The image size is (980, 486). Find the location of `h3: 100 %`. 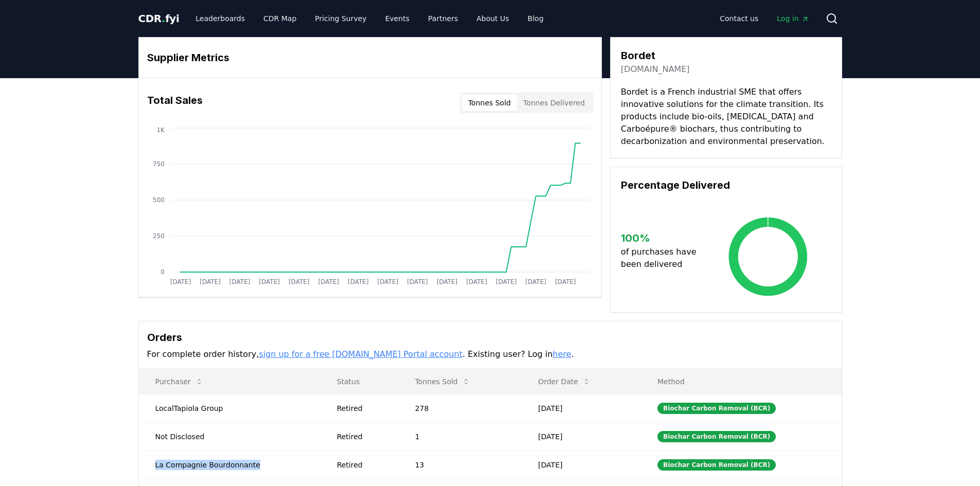

h3: 100 % is located at coordinates (662, 238).